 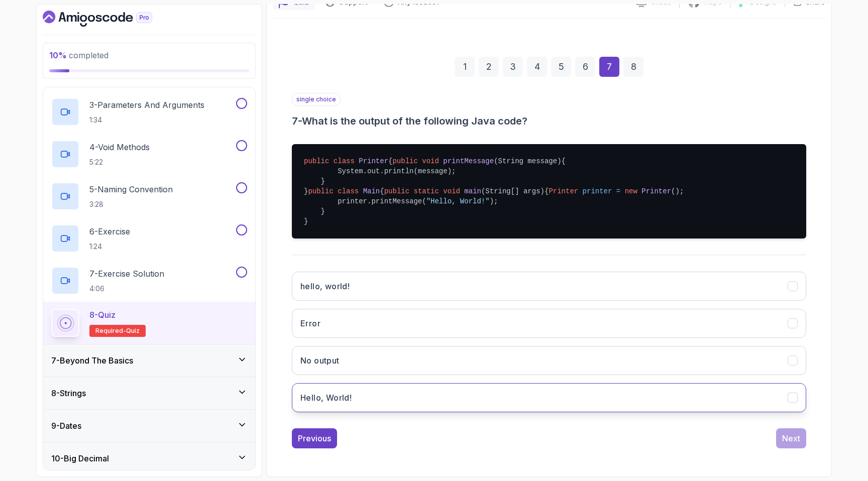 I want to click on p: 7 - Exercise Solution, so click(x=126, y=274).